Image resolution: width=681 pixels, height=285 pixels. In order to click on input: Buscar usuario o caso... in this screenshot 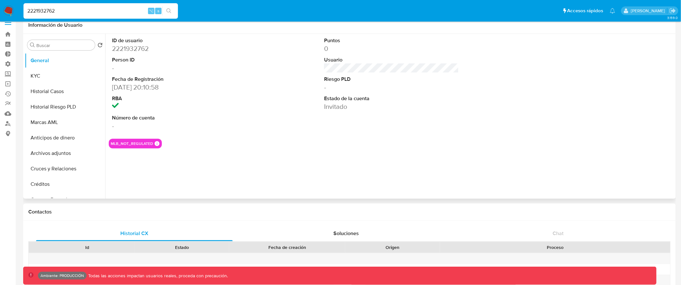, I will do `click(101, 11)`.